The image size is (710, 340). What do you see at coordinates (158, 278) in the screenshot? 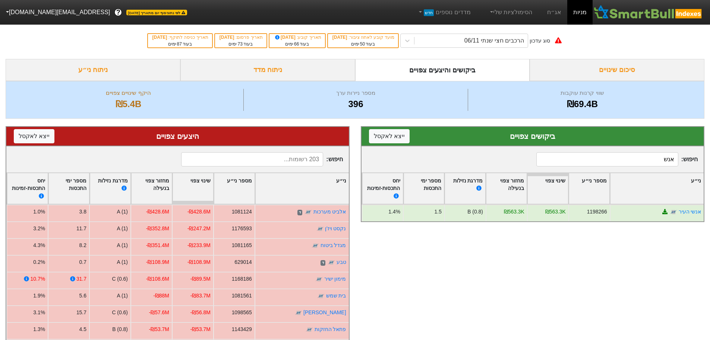
I see `div: -₪108.6M` at bounding box center [158, 278].